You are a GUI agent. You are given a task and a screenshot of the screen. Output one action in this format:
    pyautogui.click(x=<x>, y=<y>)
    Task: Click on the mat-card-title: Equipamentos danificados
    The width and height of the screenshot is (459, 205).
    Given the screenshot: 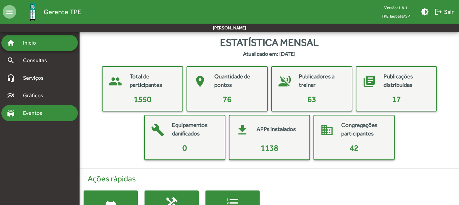 What is the action you would take?
    pyautogui.click(x=195, y=130)
    